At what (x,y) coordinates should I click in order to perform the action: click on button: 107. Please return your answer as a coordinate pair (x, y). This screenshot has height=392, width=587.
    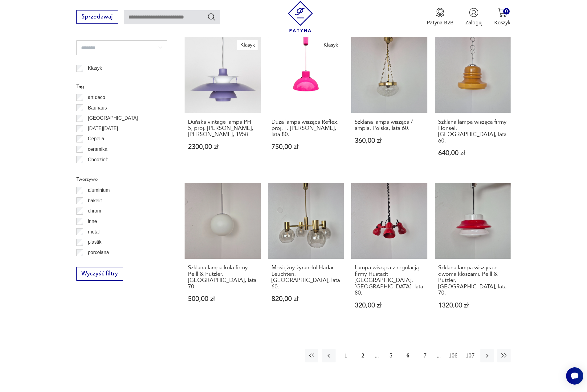
    Looking at the image, I should click on (470, 355).